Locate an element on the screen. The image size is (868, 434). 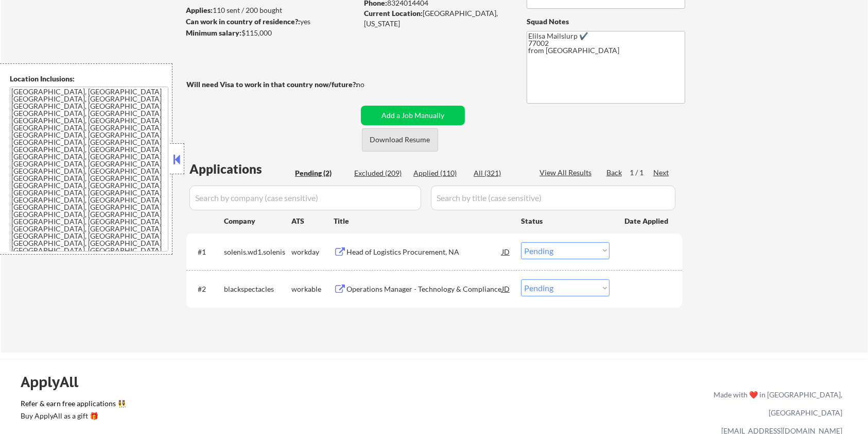
div: Company is located at coordinates (257, 221).